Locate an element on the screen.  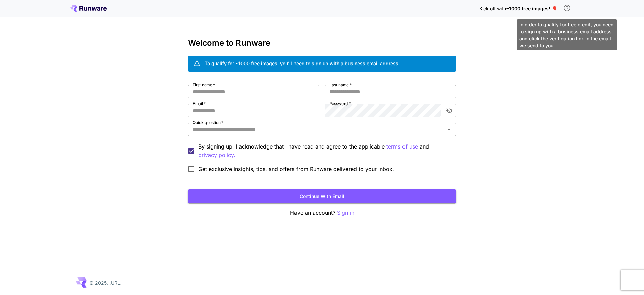
button: Continue with email is located at coordinates (322, 196).